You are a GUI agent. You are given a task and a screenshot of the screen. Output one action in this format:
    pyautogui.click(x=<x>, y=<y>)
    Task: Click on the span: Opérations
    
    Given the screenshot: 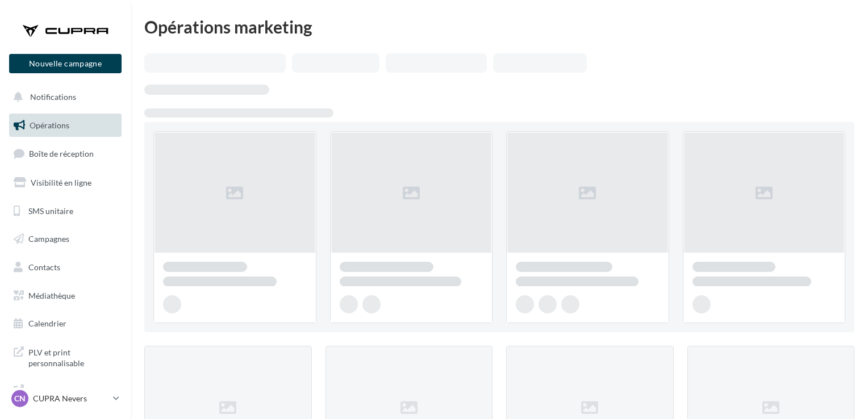 What is the action you would take?
    pyautogui.click(x=50, y=125)
    